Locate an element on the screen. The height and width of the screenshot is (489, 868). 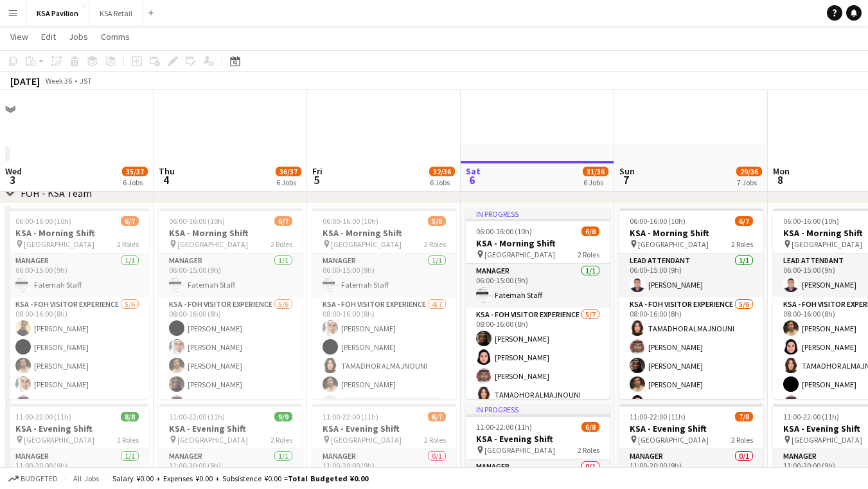
span: 32/36 is located at coordinates (442, 171).